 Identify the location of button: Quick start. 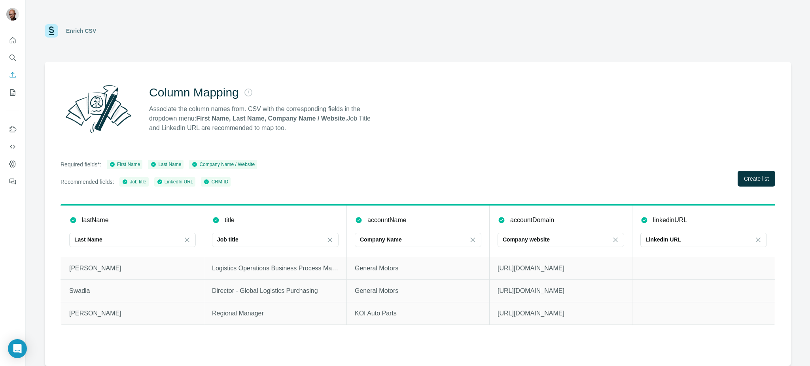
(13, 40).